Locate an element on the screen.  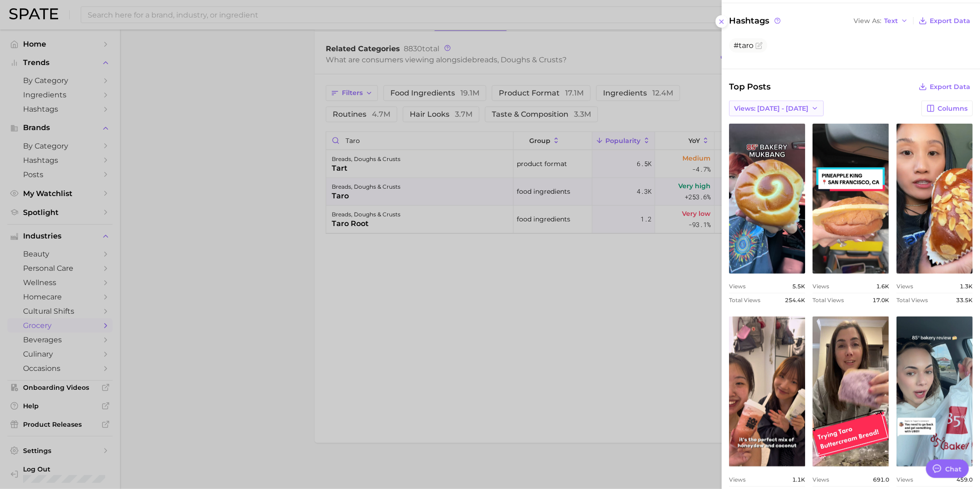
span: 33.5k is located at coordinates (965, 300).